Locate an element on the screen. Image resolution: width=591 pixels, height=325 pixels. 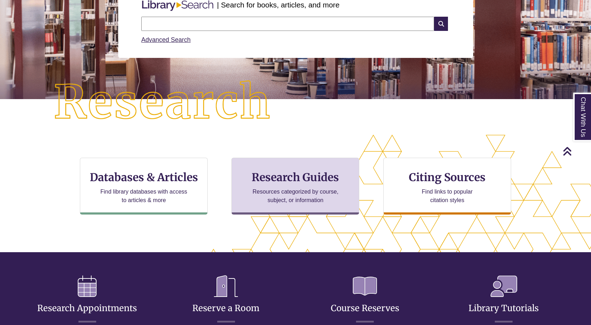
a: Back to Top is located at coordinates (576, 151).